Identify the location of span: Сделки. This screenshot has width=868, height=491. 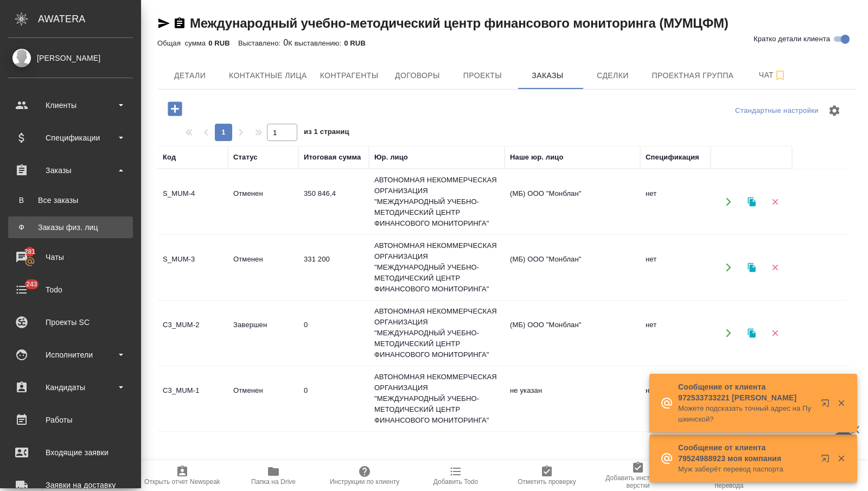
(612, 75).